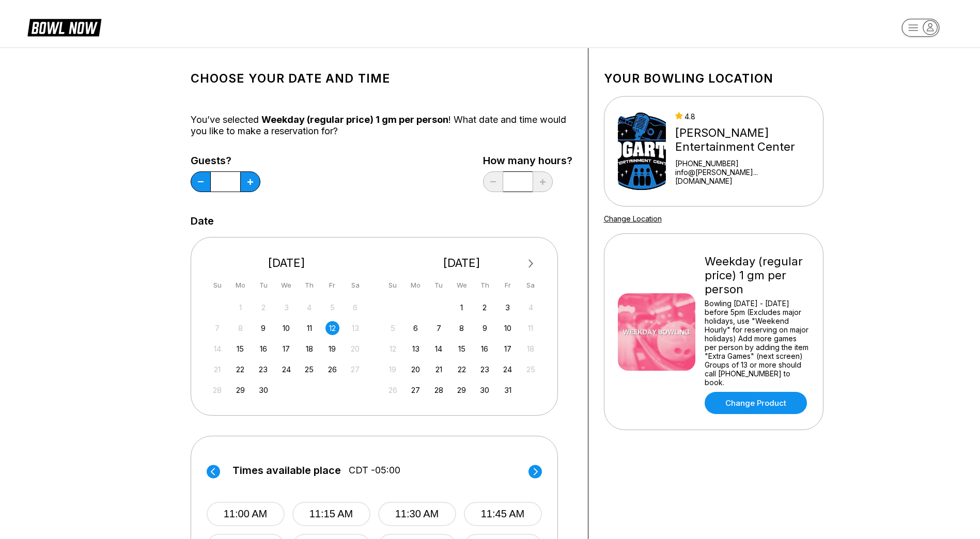 The height and width of the screenshot is (539, 980). What do you see at coordinates (417, 513) in the screenshot?
I see `button: 11:30 AM` at bounding box center [417, 513].